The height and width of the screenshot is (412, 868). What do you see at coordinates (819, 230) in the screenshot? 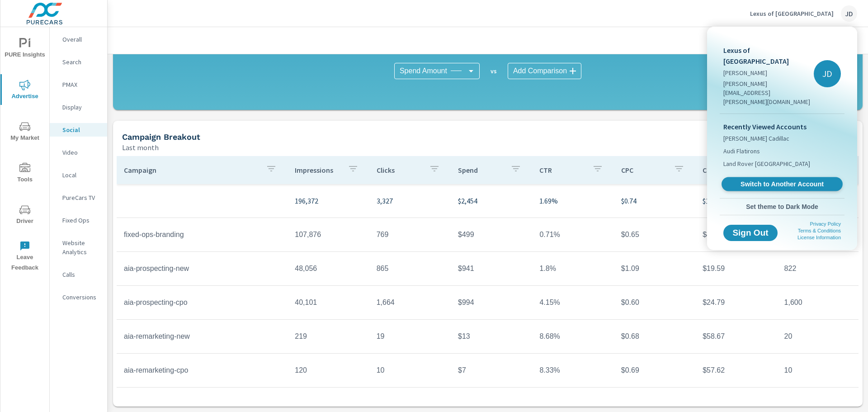
I see `a: Terms & Conditions` at bounding box center [819, 230].